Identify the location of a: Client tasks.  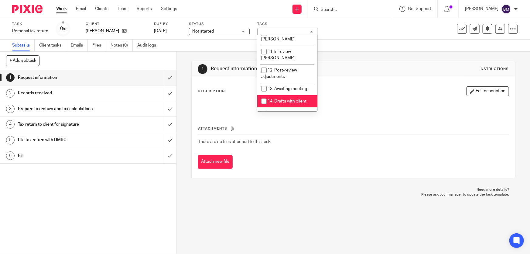
(53, 45).